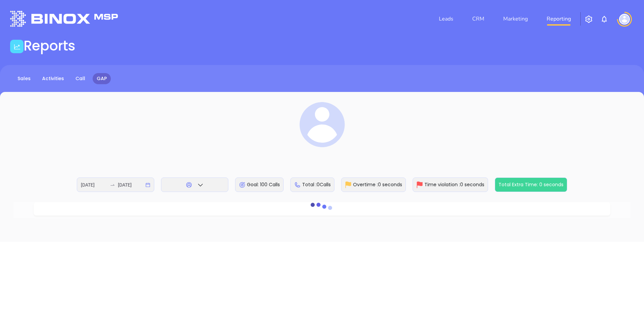  What do you see at coordinates (24, 79) in the screenshot?
I see `a: Sales` at bounding box center [24, 79].